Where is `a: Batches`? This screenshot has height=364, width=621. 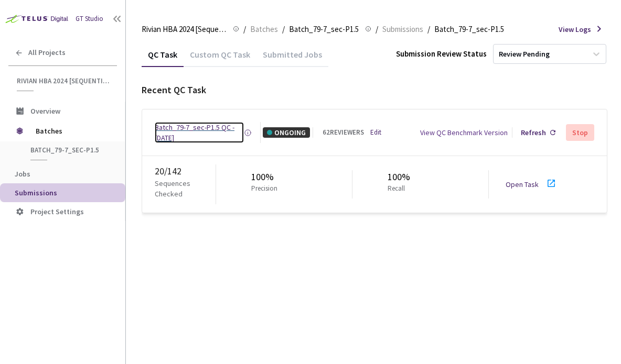 a: Batches is located at coordinates (264, 29).